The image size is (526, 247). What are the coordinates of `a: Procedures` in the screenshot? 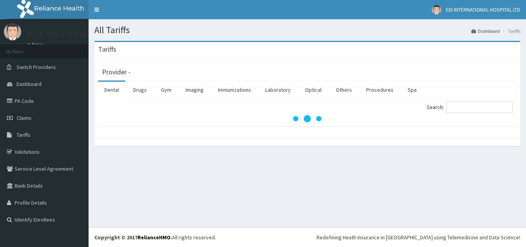 It's located at (379, 90).